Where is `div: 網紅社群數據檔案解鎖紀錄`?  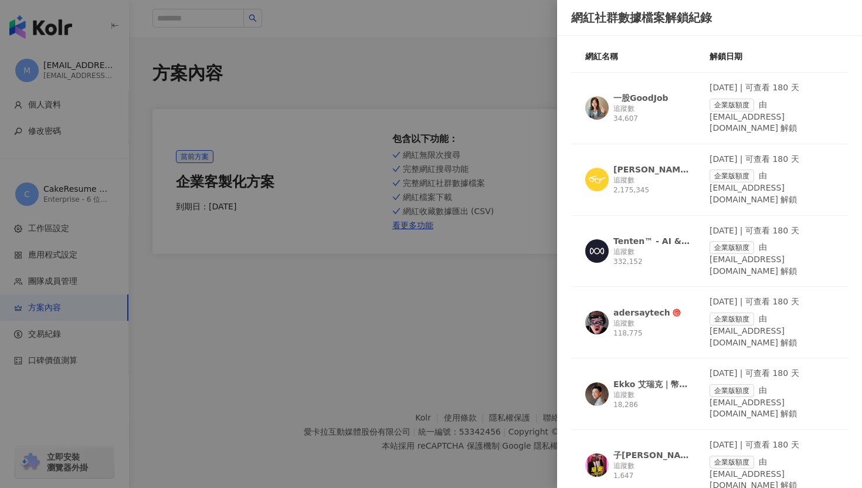 div: 網紅社群數據檔案解鎖紀錄 is located at coordinates (710, 18).